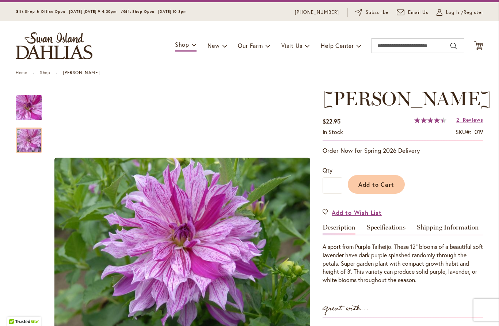 The image size is (499, 326). I want to click on strong: SKU, so click(463, 131).